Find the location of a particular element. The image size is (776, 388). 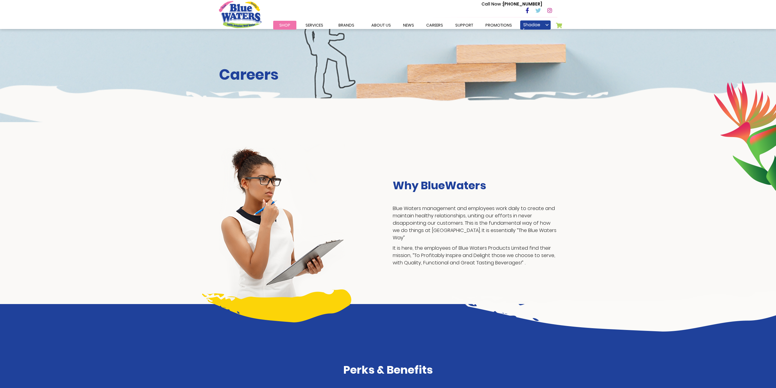

h2: Careers is located at coordinates (388, 75).